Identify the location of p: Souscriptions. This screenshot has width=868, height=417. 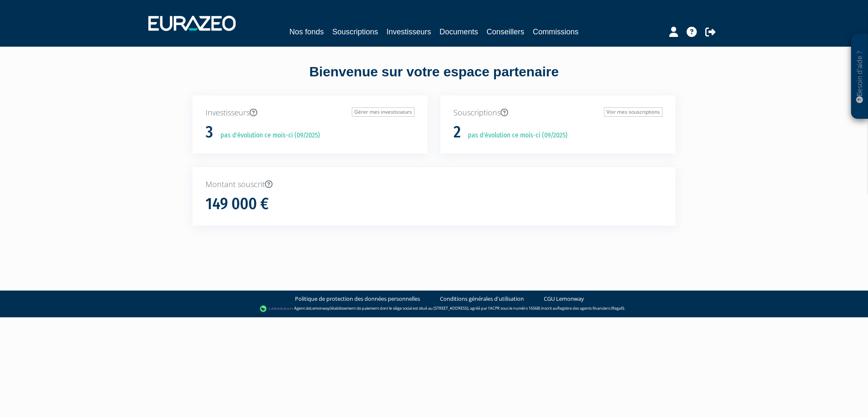
(558, 113).